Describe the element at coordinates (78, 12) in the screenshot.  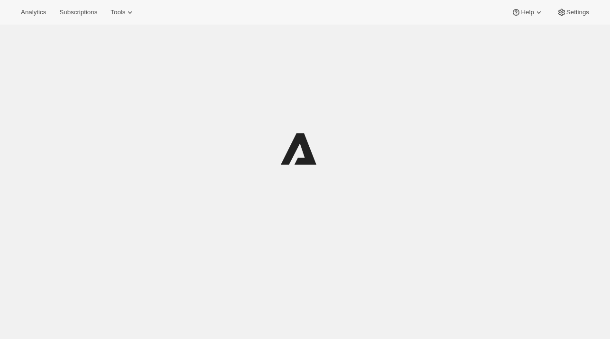
I see `span: Subscriptions` at that location.